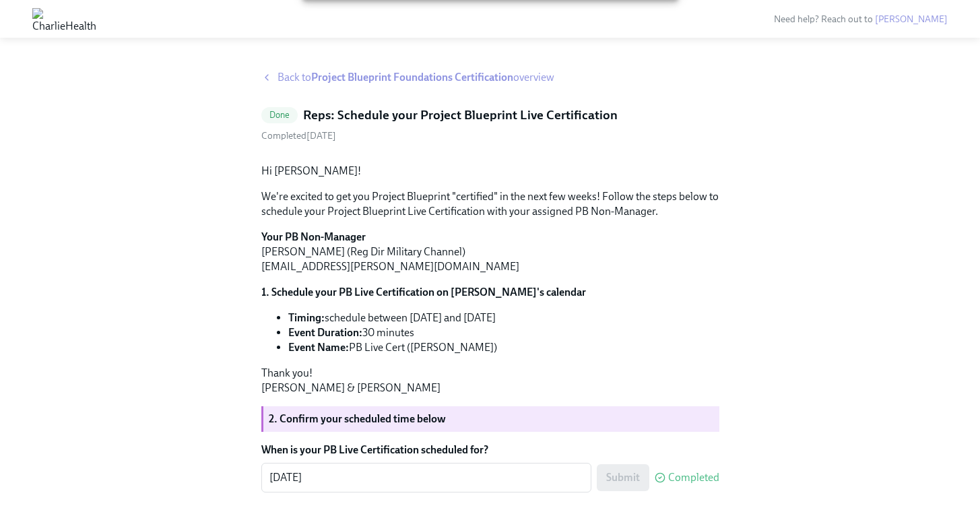 This screenshot has width=980, height=510. What do you see at coordinates (693, 477) in the screenshot?
I see `span: Completed` at bounding box center [693, 477].